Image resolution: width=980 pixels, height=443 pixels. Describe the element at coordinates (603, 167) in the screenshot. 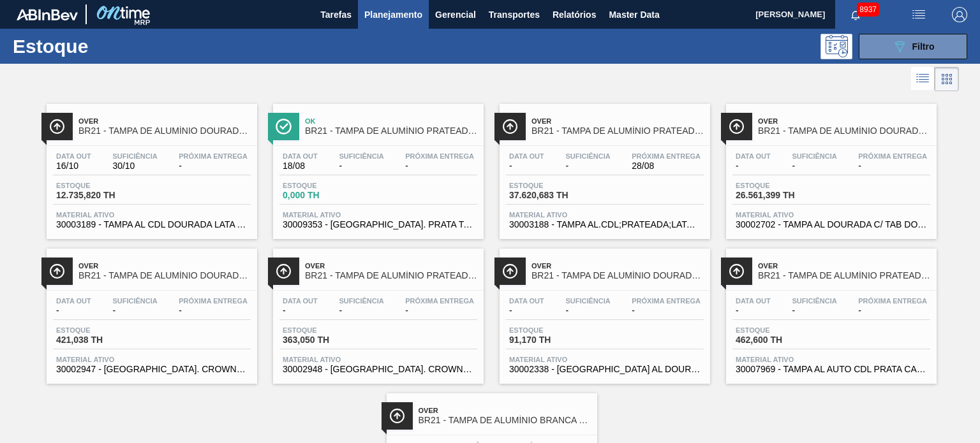

I see `a: ÍconeOverBR21 - TAMPA DE ALUMÍNIO PRATEADA BALL CDLData out-Suficiência-Próxima Entrega28/08Estoq...` at that location.